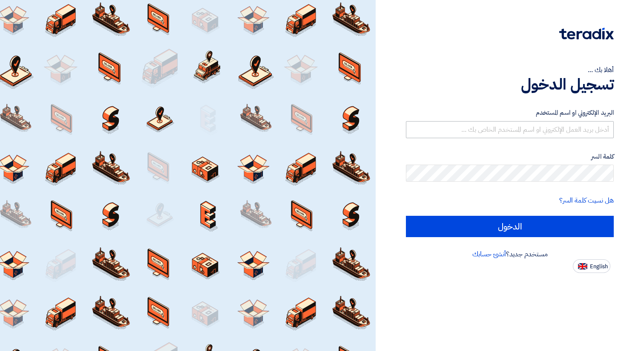 The height and width of the screenshot is (351, 644). What do you see at coordinates (587, 34) in the screenshot?
I see `img: Teradix logo` at bounding box center [587, 34].